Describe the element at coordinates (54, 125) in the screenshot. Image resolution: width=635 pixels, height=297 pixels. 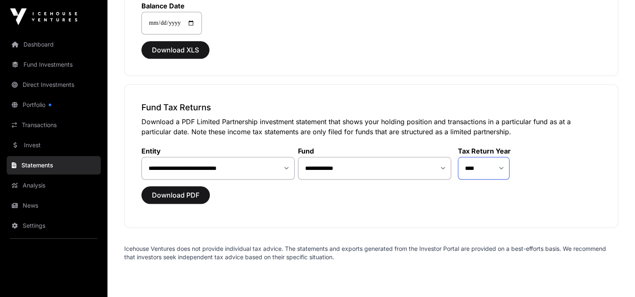
I see `a: Transactions` at that location.